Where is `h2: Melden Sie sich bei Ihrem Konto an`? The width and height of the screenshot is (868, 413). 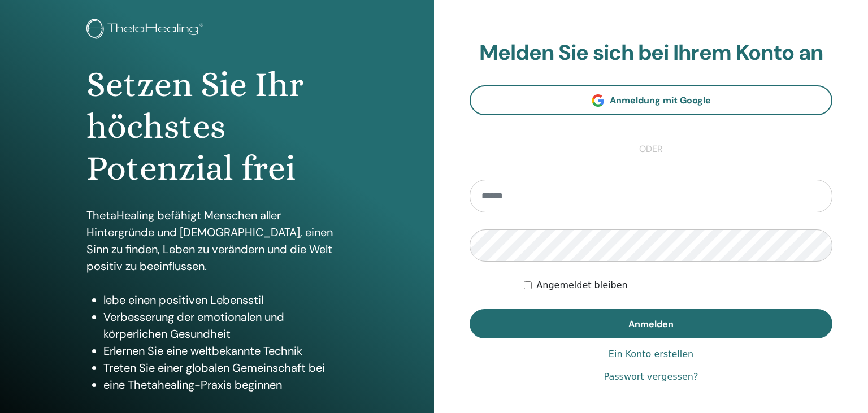 h2: Melden Sie sich bei Ihrem Konto an is located at coordinates (651, 53).